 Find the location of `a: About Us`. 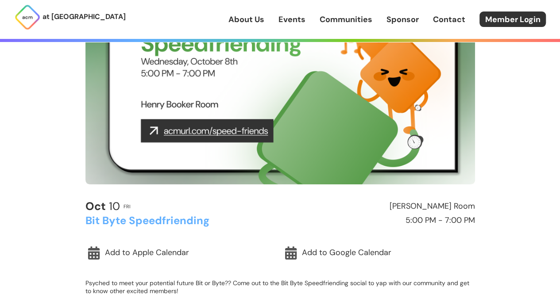

a: About Us is located at coordinates (246, 19).